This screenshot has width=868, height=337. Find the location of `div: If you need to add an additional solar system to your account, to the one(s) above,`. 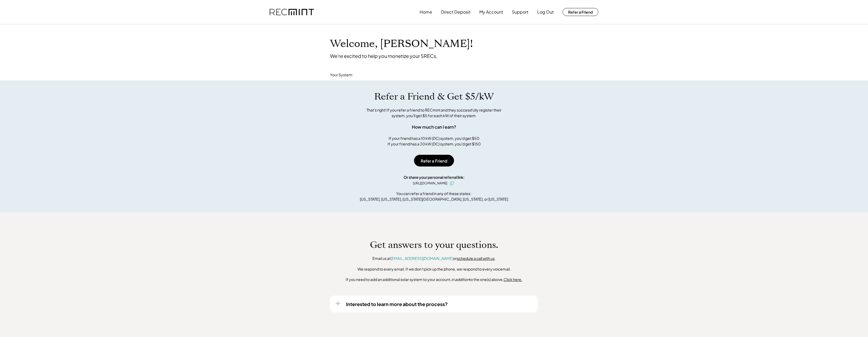

div: If you need to add an additional solar system to your account, to the one(s) above, is located at coordinates (434, 280).